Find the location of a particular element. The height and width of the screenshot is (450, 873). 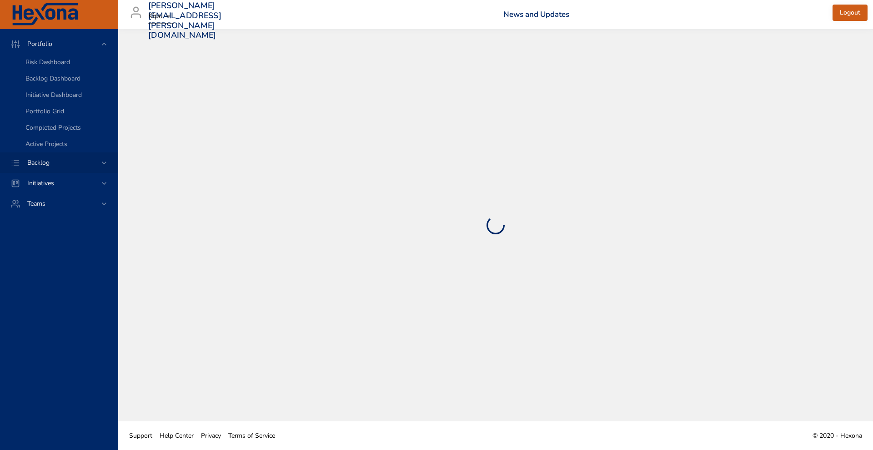

a: Support is located at coordinates (141, 435).